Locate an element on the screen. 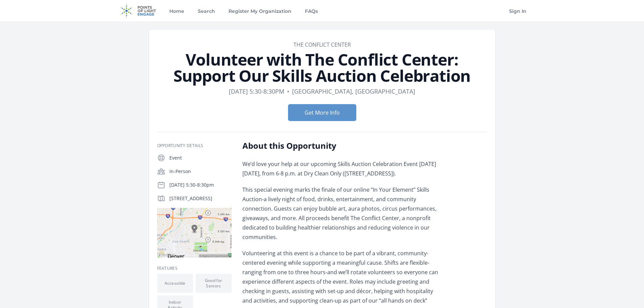  img: Map is located at coordinates (194, 233).